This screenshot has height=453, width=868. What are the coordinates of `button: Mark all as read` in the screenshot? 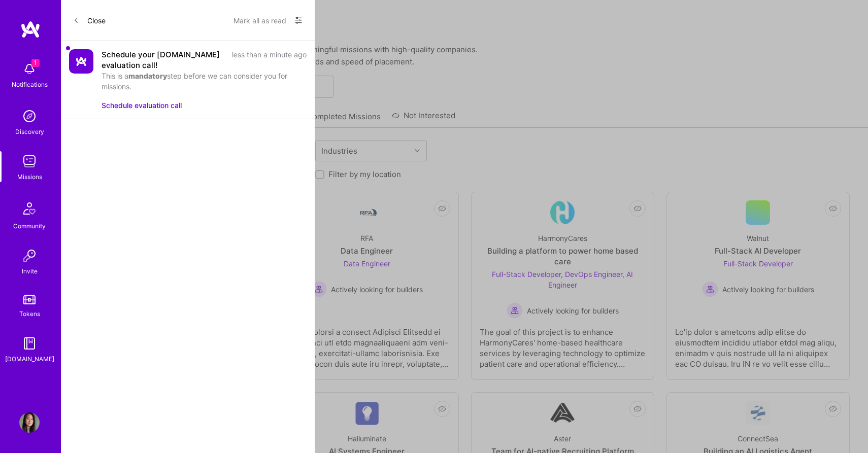 It's located at (260, 20).